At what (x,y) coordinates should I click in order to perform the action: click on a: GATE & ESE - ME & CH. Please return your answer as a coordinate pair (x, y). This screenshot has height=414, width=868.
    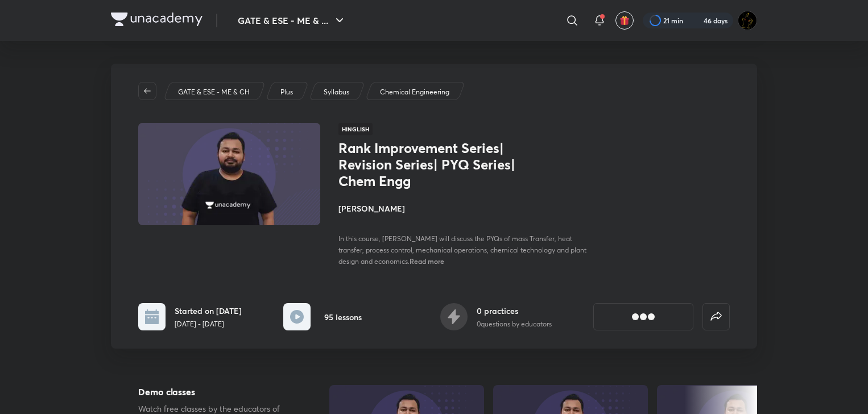
    Looking at the image, I should click on (214, 92).